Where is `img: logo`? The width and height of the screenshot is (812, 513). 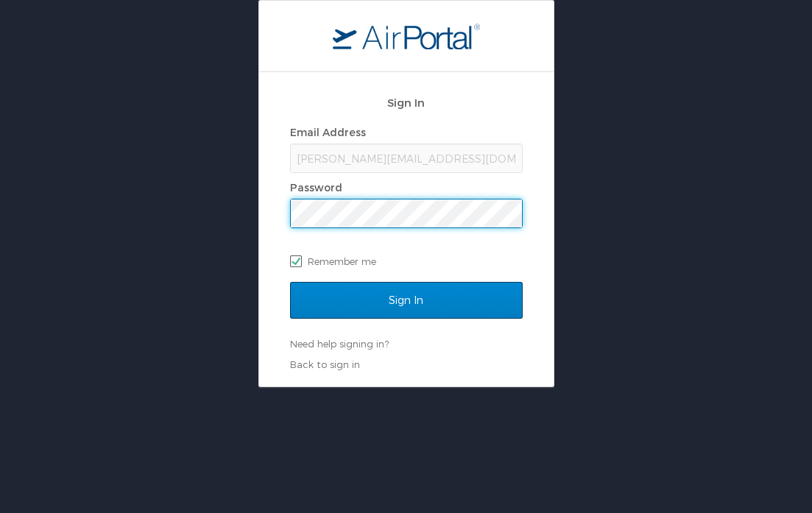 img: logo is located at coordinates (406, 36).